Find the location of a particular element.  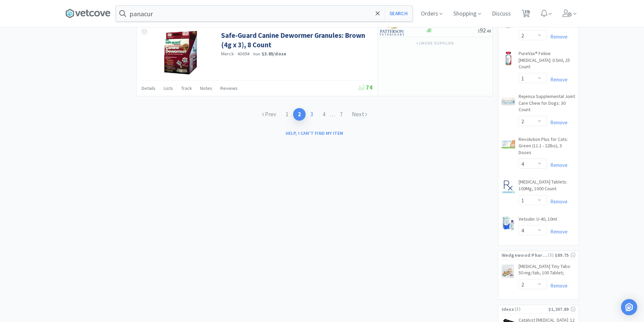

span: ( 1 ) is located at coordinates (552, 255).